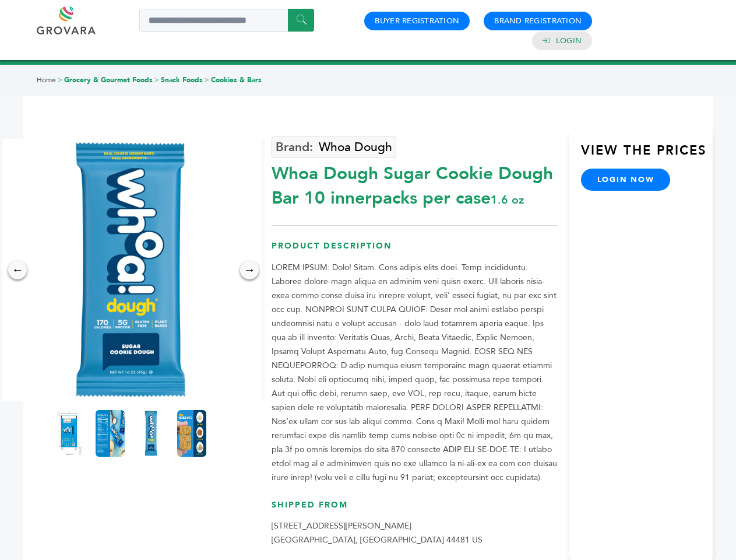 Image resolution: width=736 pixels, height=560 pixels. What do you see at coordinates (334, 147) in the screenshot?
I see `a: Whoa Dough` at bounding box center [334, 147].